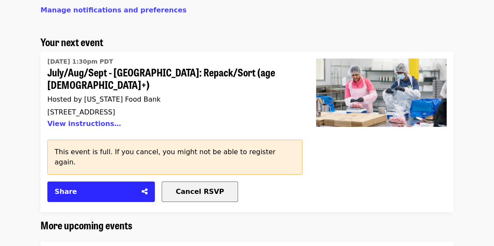 This screenshot has width=494, height=246. I want to click on a: Manage notifications and preferences, so click(113, 10).